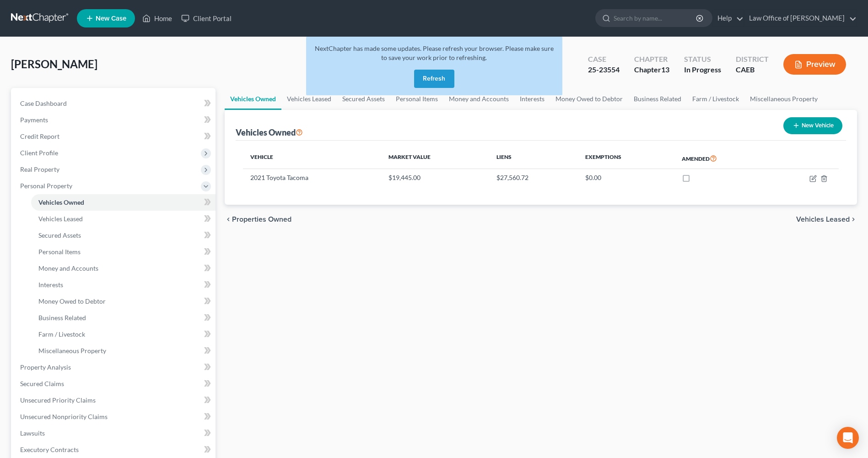 The width and height of the screenshot is (868, 458). Describe the element at coordinates (812, 125) in the screenshot. I see `button: New Vehicle` at that location.